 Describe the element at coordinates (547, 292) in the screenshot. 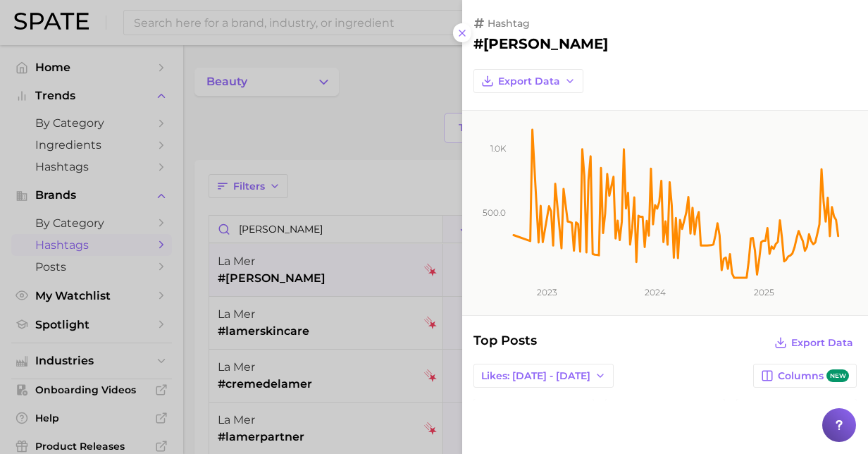

I see `tspan: 2023` at that location.